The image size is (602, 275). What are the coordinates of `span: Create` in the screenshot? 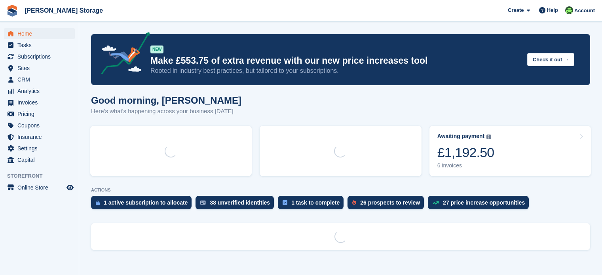 It's located at (516, 10).